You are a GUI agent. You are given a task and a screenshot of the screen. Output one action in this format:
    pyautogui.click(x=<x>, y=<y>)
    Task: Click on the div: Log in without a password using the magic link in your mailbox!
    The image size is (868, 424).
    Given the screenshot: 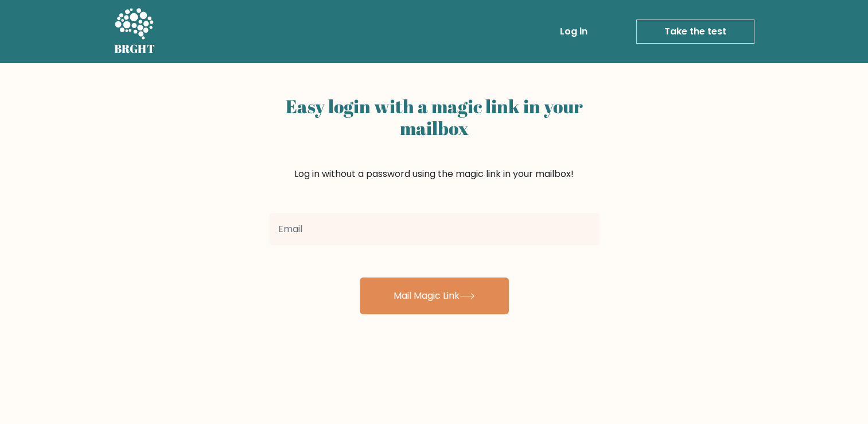 What is the action you would take?
    pyautogui.click(x=434, y=149)
    